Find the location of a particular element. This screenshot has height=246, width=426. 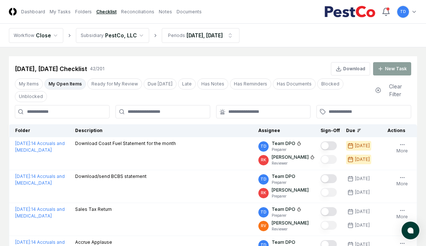

p: Sales Tax Return is located at coordinates (93, 209).